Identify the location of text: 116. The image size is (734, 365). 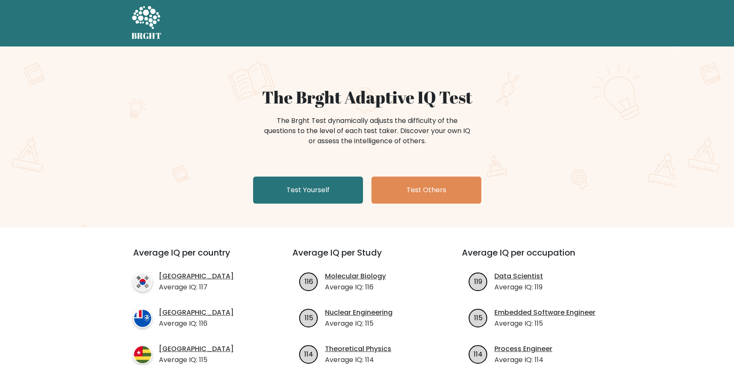
(309, 281).